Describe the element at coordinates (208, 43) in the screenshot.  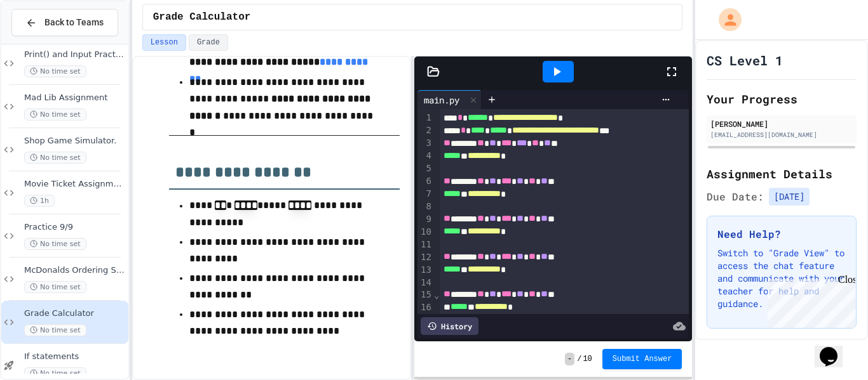
I see `button: Grade` at that location.